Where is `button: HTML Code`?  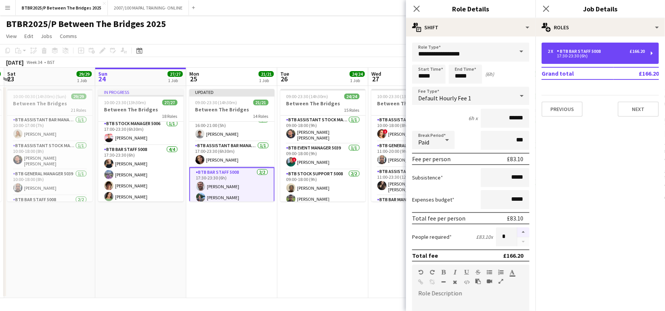 button: HTML Code is located at coordinates (466, 282).